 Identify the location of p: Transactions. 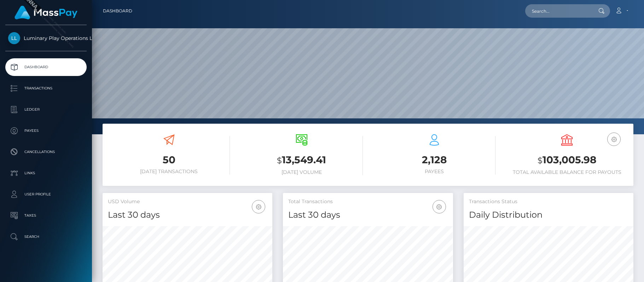
(46, 88).